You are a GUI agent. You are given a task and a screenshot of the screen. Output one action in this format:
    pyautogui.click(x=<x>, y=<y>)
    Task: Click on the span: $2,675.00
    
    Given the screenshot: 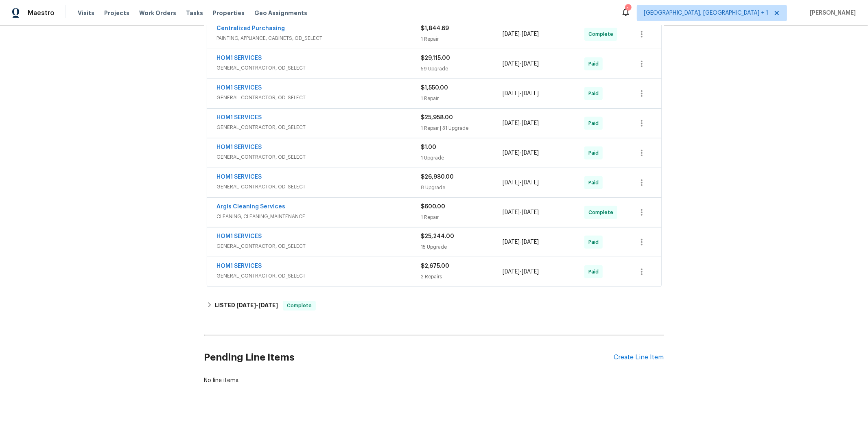 What is the action you would take?
    pyautogui.click(x=435, y=267)
    